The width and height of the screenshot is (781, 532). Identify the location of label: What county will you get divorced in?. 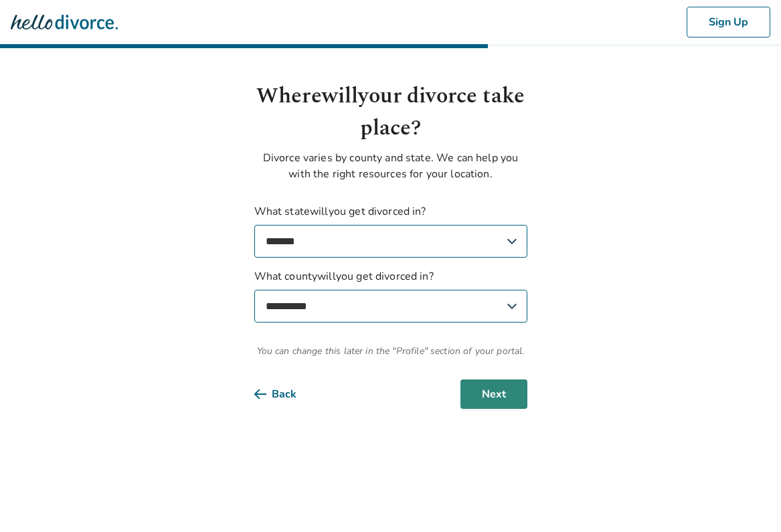
(391, 296).